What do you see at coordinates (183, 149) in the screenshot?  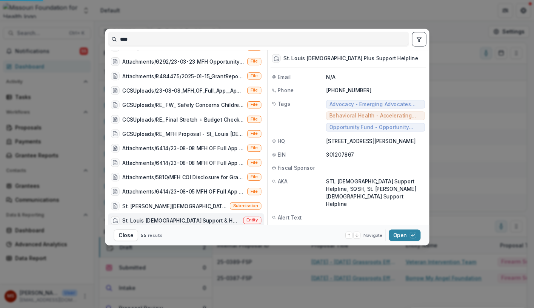 I see `div: Attachments/6414/23-08-08 MFH OF Full App Appendix C- SQSH Staff.pdf` at bounding box center [183, 149].